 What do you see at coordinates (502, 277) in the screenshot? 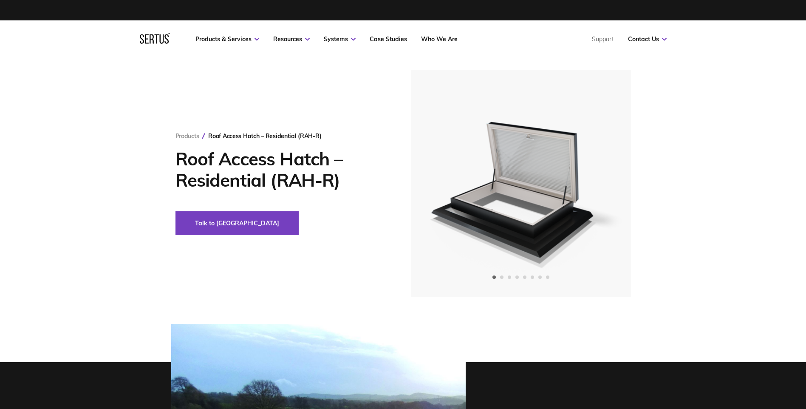
I see `span: Go to slide 2` at bounding box center [502, 277].